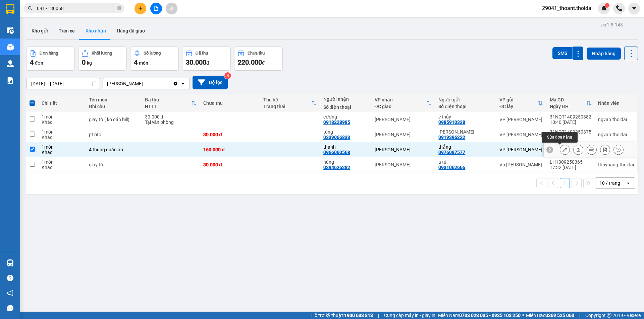 Image resolution: width=644 pixels, height=319 pixels. Describe the element at coordinates (466, 132) in the screenshot. I see `div: duy hiền` at that location.